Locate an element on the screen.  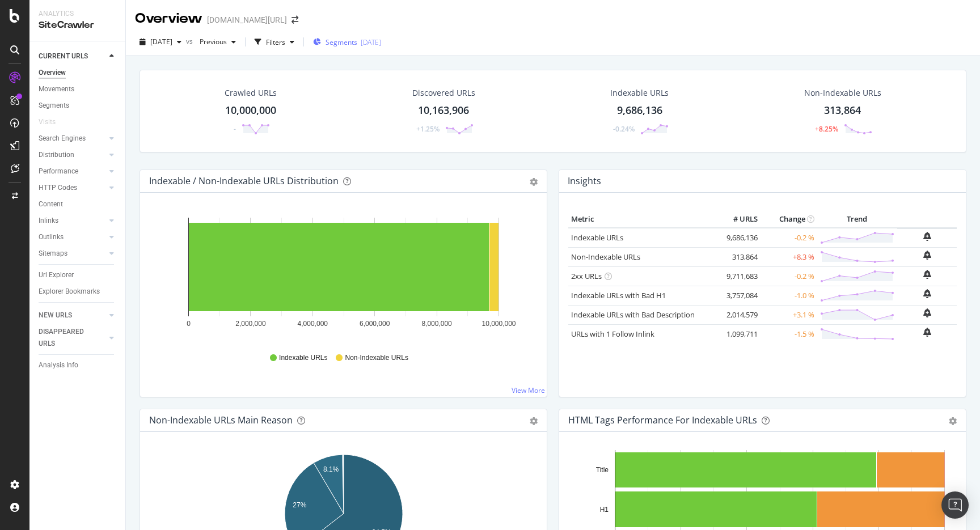
text: 6,000,000 is located at coordinates (375, 324).